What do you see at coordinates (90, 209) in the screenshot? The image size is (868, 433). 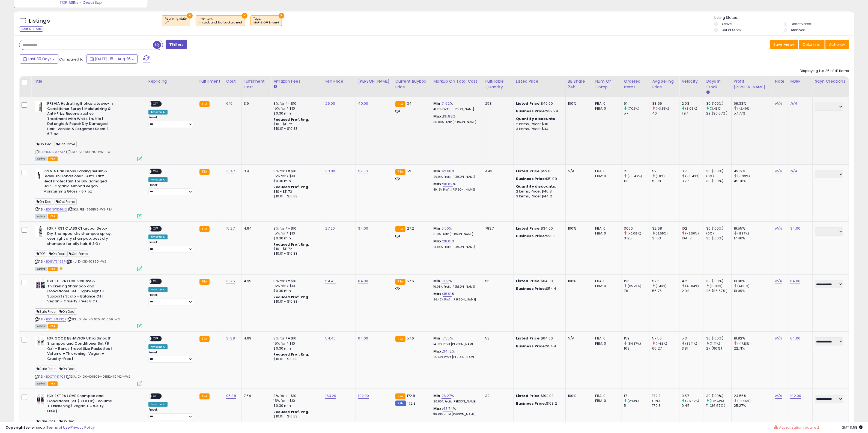 I see `span: | SKU: PRE-668198-WS-FBA` at bounding box center [90, 209].